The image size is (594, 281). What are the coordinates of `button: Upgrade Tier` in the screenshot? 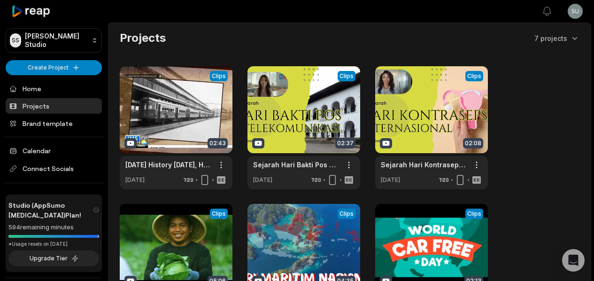 It's located at (54, 258).